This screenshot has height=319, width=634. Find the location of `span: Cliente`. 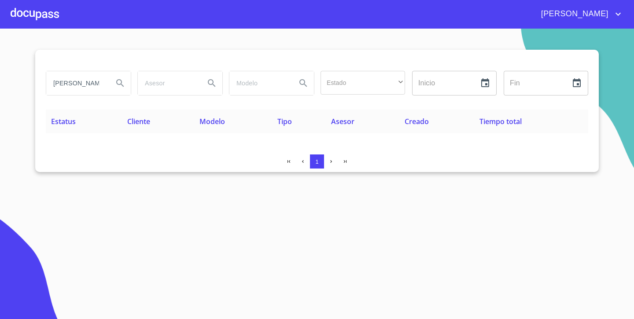

span: Cliente is located at coordinates (139, 122).